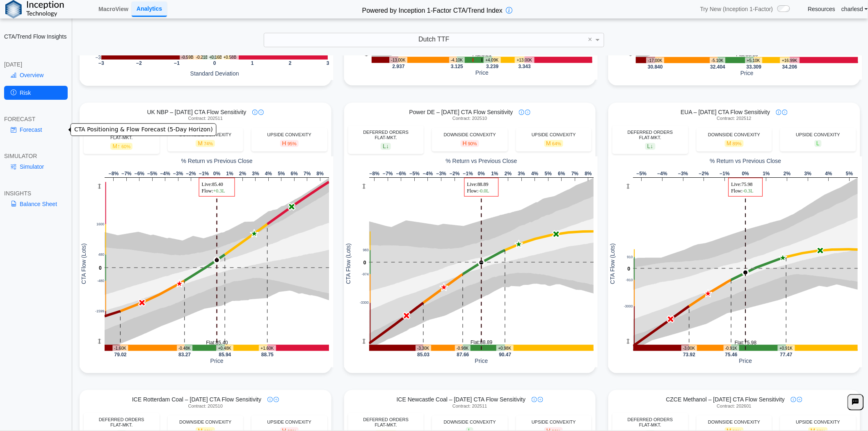 This screenshot has width=868, height=431. I want to click on span: Try New (Inception 1-Factor), so click(737, 9).